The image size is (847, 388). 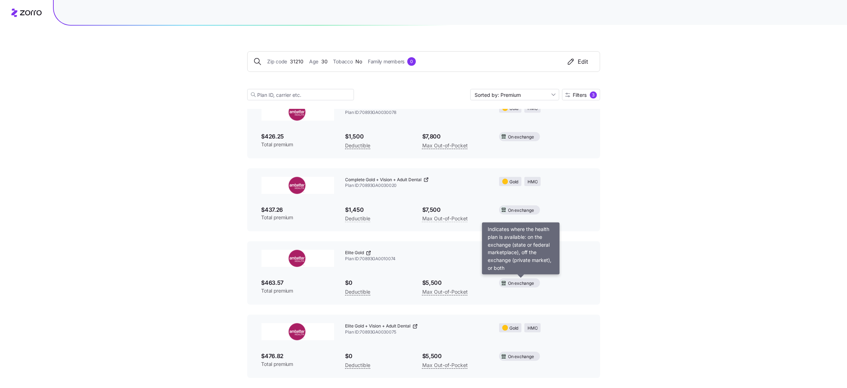 What do you see at coordinates (383, 180) in the screenshot?
I see `span: Complete Gold + Vision + Adult Dental` at bounding box center [383, 180].